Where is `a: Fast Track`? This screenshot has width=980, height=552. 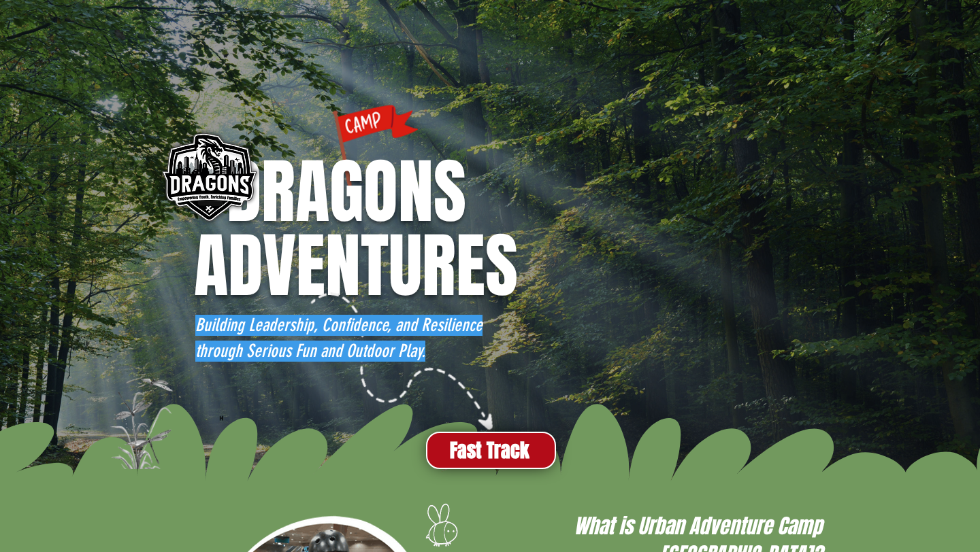
a: Fast Track is located at coordinates (490, 450).